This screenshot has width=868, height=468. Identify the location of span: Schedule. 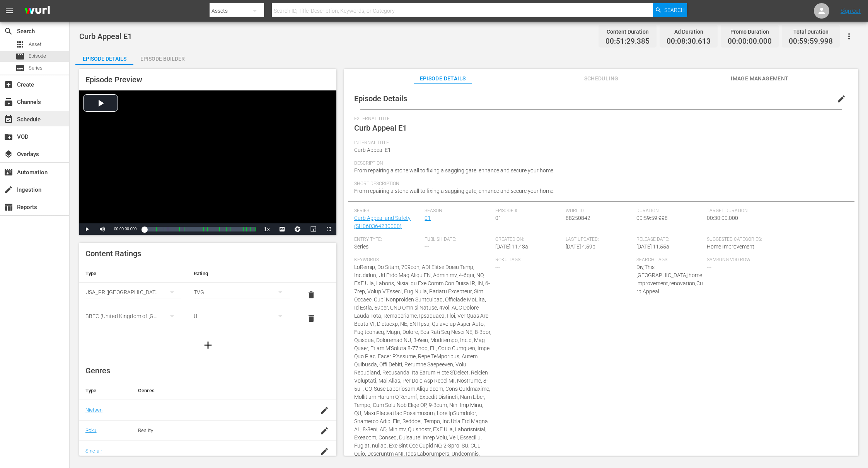
(8, 119).